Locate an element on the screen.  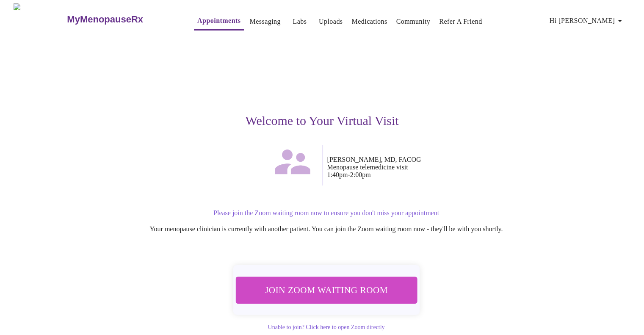
a: Refer a Friend is located at coordinates (461, 22).